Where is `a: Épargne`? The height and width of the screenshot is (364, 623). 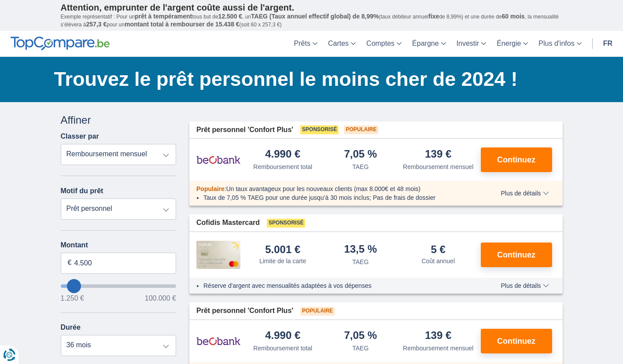
a: Épargne is located at coordinates (429, 44).